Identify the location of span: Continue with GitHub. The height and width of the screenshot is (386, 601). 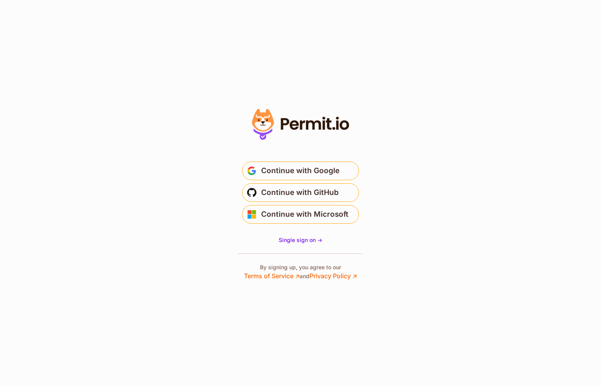
(299, 193).